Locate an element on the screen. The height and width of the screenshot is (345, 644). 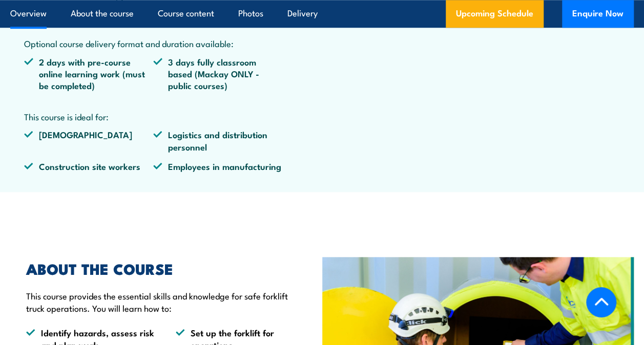
p: This course is ideal for: is located at coordinates (153, 116).